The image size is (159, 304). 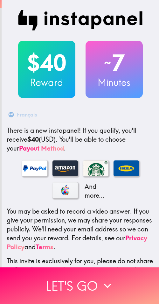 What do you see at coordinates (23, 114) in the screenshot?
I see `button: Français` at bounding box center [23, 114].